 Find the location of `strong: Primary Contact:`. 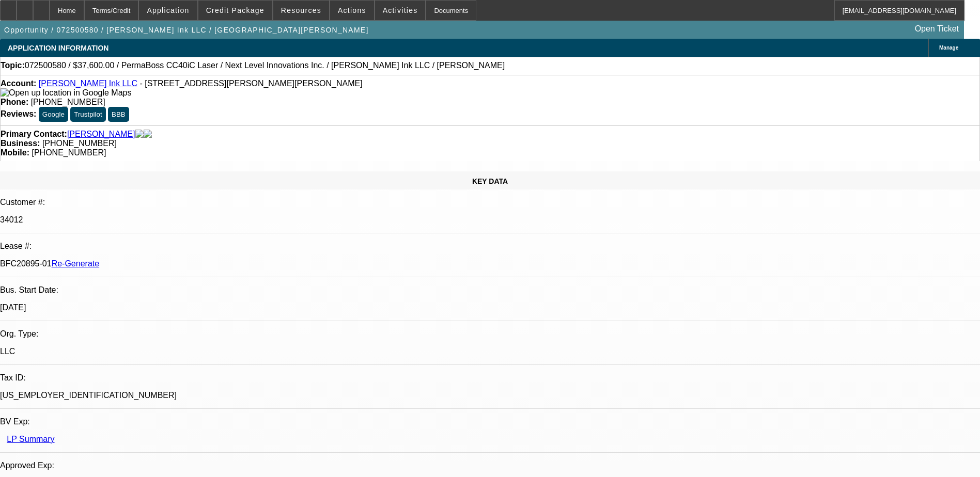

strong: Primary Contact: is located at coordinates (34, 135).